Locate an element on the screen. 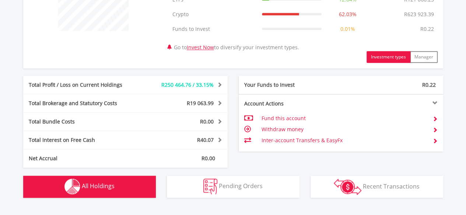 The height and width of the screenshot is (215, 466). button: Pending Orders is located at coordinates (233, 187).